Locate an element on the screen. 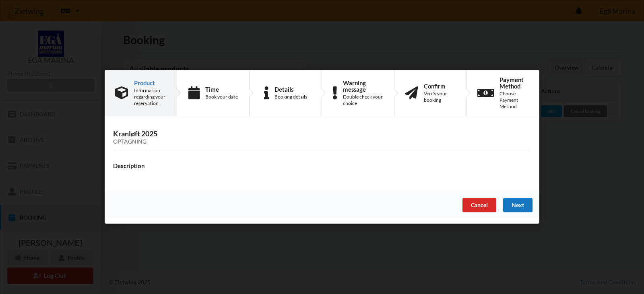 The width and height of the screenshot is (644, 294). h3: Kranløft 2025 is located at coordinates (322, 138).